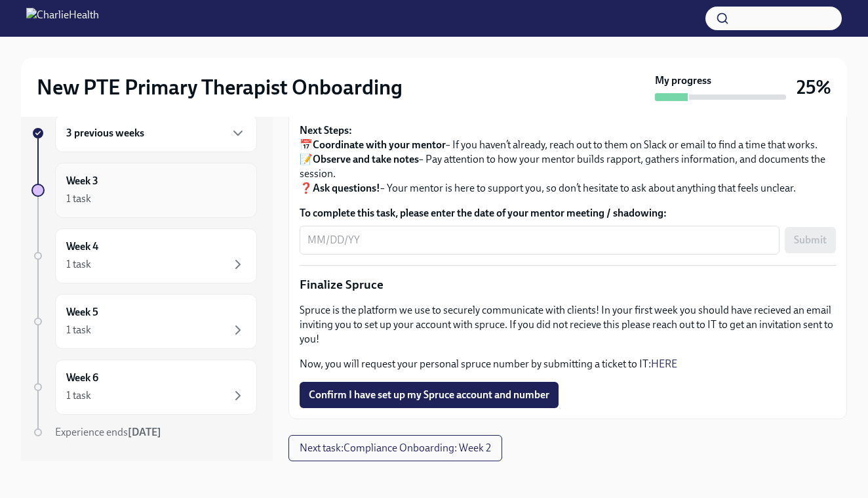 The height and width of the screenshot is (498, 868). I want to click on span: Experience ends, so click(108, 432).